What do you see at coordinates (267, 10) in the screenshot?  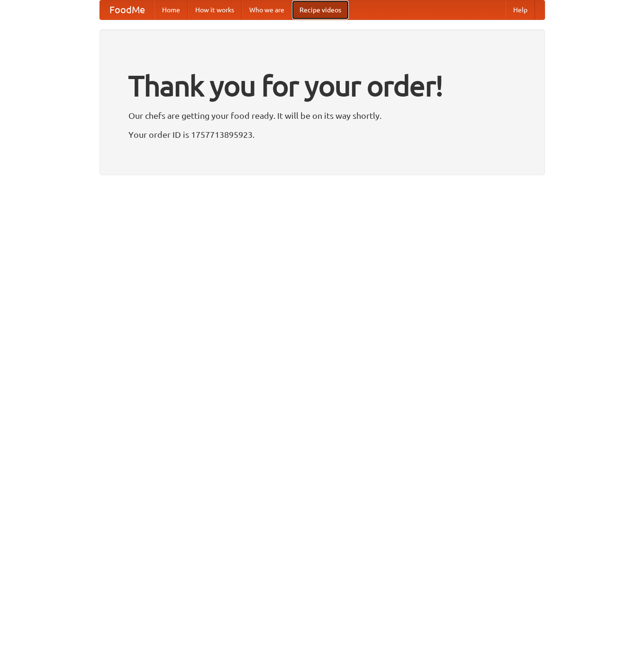 I see `a: Who we are` at bounding box center [267, 10].